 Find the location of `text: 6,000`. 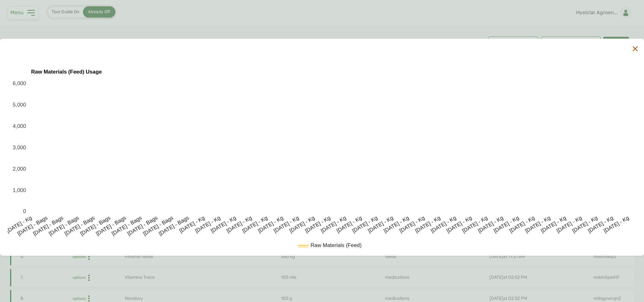

text: 6,000 is located at coordinates (19, 83).